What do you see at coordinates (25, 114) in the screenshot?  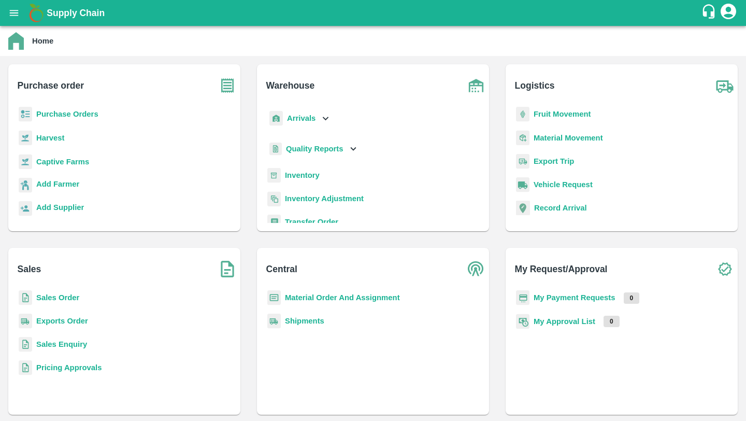 I see `img: reciept` at bounding box center [25, 114].